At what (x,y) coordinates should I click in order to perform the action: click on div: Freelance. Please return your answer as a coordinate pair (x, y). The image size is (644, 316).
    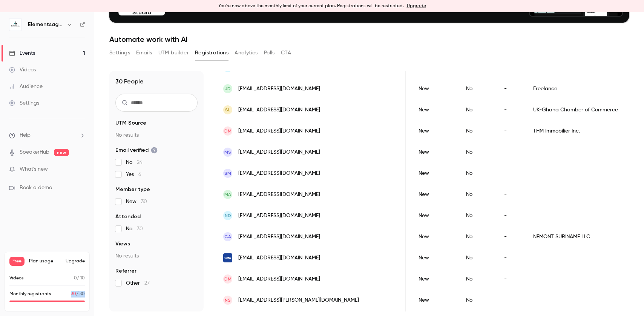
    Looking at the image, I should click on (575, 88).